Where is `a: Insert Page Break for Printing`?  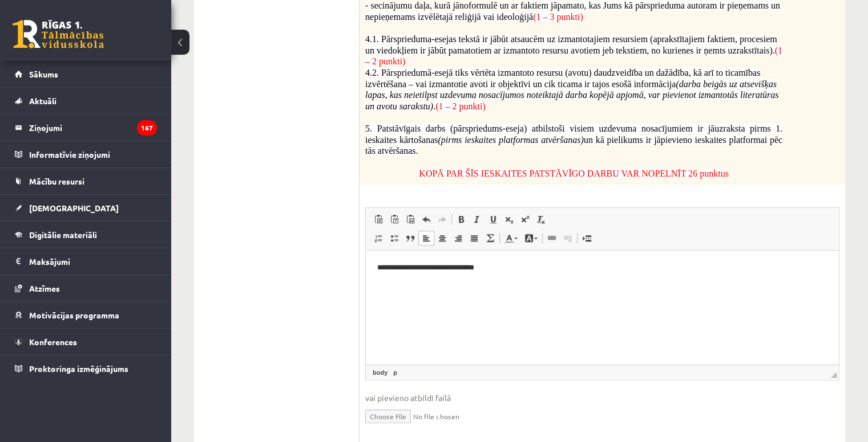
a: Insert Page Break for Printing is located at coordinates (586, 238).